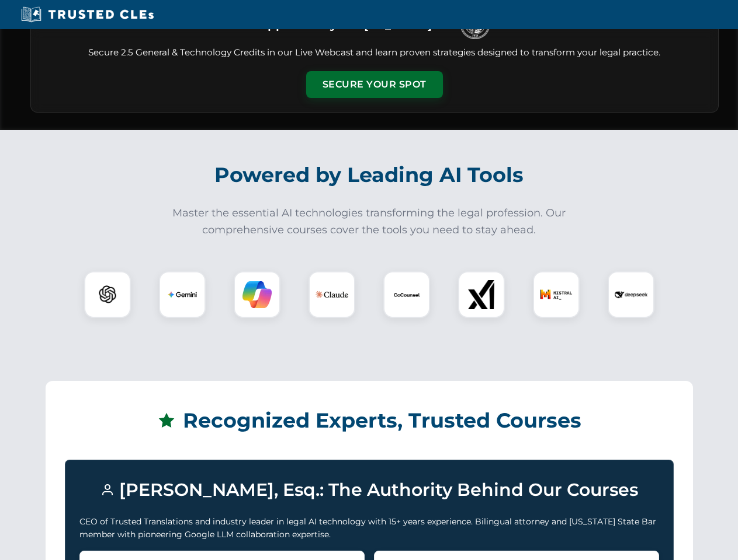 The width and height of the screenshot is (738, 560). I want to click on img: Copilot Logo, so click(257, 295).